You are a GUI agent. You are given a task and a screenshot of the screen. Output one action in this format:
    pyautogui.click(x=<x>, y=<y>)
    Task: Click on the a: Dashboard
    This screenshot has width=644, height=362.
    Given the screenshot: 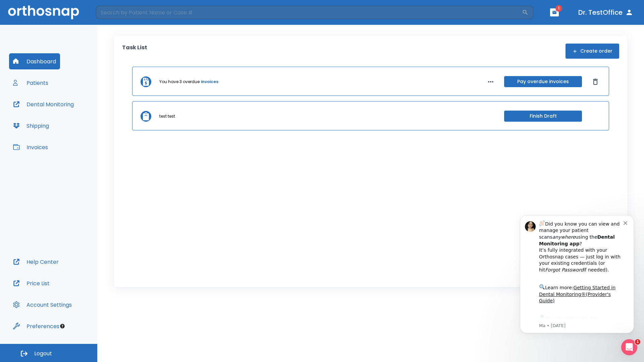 What is the action you would take?
    pyautogui.click(x=34, y=61)
    